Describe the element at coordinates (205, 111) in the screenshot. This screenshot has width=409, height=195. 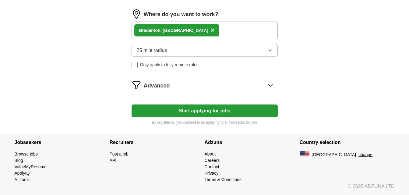
I see `button: Start applying for jobs` at that location.